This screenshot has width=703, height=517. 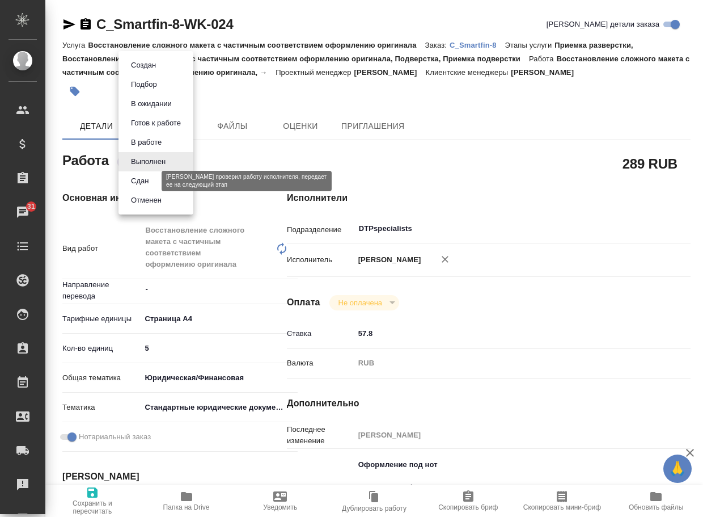 I want to click on button: Выполнен, so click(x=148, y=162).